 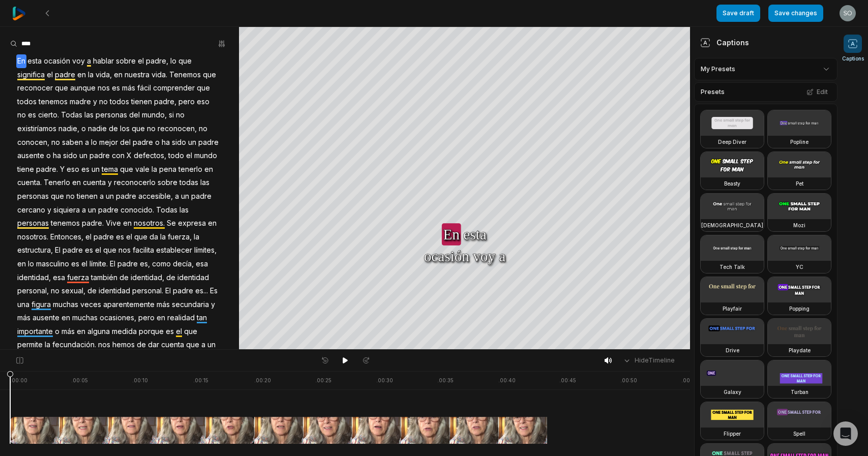 I want to click on h3: Deep Diver, so click(x=732, y=142).